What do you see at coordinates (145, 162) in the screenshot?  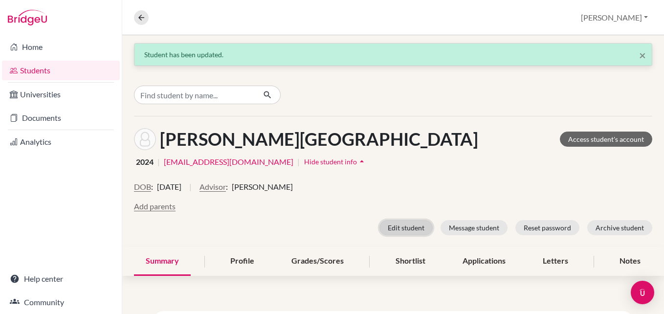 I see `span: 2024` at bounding box center [145, 162].